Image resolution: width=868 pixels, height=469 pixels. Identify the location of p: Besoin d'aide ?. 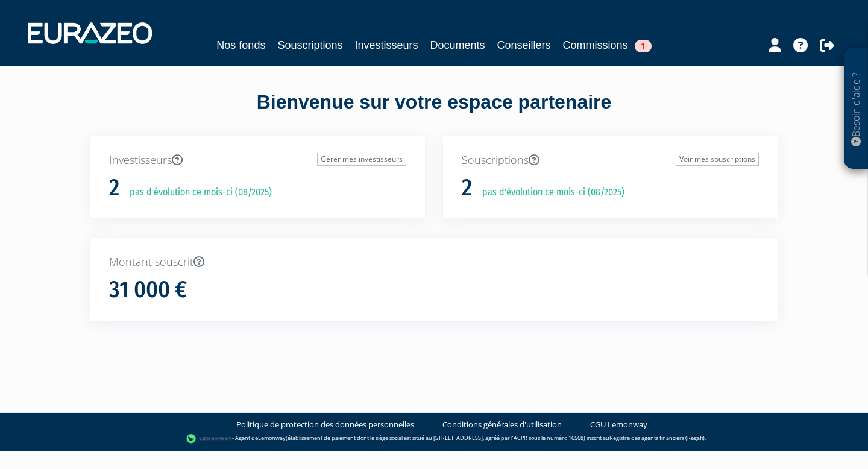
(856, 109).